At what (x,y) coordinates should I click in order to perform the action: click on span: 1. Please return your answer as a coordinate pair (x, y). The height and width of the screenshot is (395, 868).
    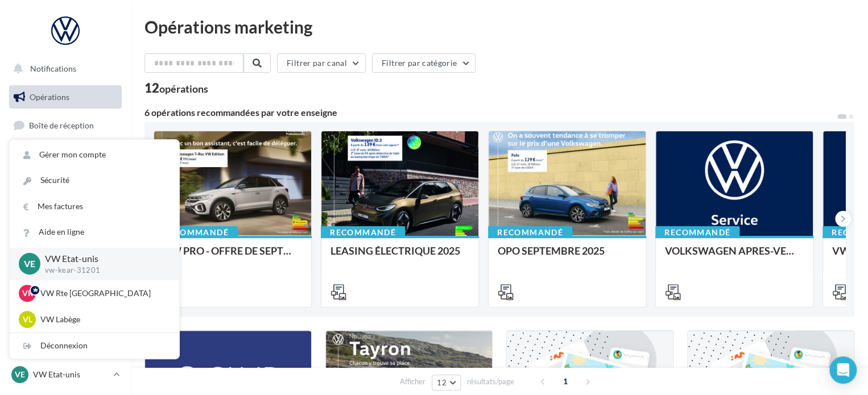
    Looking at the image, I should click on (566, 381).